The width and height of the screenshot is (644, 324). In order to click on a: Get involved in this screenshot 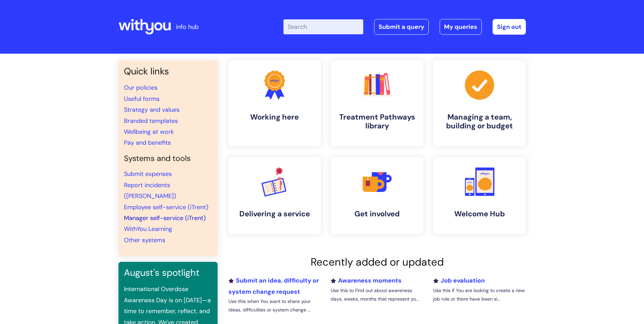, I will do `click(377, 196)`.